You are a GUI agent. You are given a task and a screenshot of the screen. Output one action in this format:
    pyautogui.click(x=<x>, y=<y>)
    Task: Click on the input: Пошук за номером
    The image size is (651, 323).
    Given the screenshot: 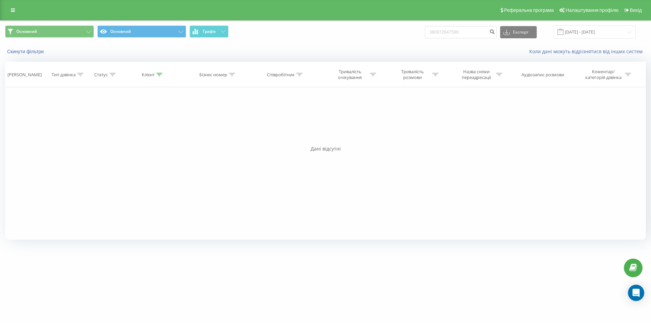 What is the action you would take?
    pyautogui.click(x=461, y=32)
    